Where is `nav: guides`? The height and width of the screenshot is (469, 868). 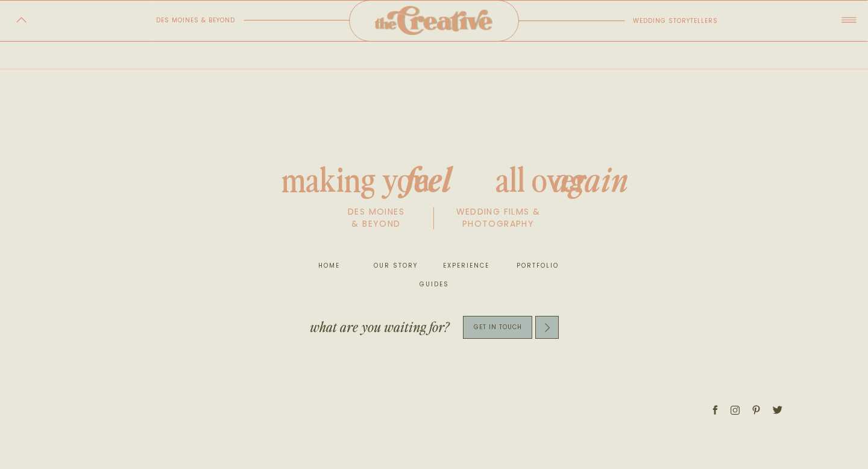
nav: guides is located at coordinates (434, 284).